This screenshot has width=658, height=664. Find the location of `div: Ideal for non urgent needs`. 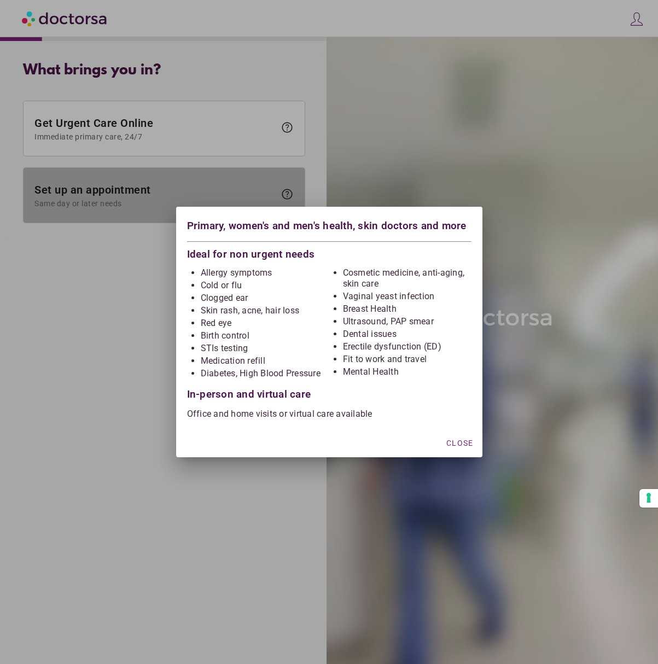

div: Ideal for non urgent needs is located at coordinates (329, 253).